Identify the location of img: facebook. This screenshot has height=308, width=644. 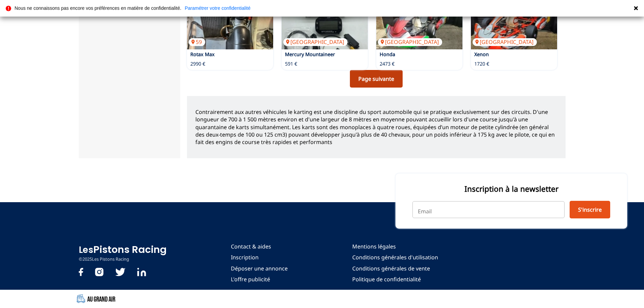
(81, 272).